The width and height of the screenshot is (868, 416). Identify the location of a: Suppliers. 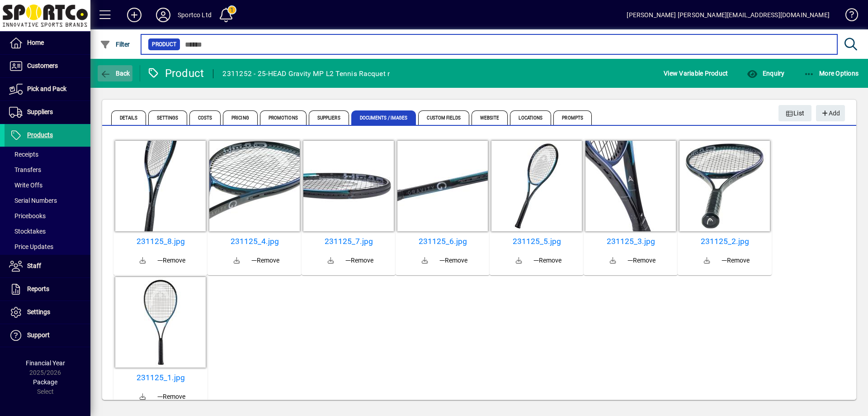
(47, 112).